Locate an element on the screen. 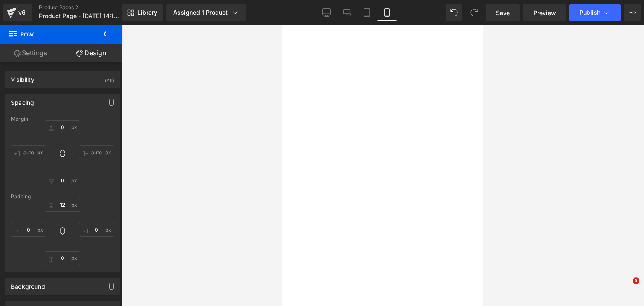 This screenshot has height=306, width=644. button: Undo is located at coordinates (454, 12).